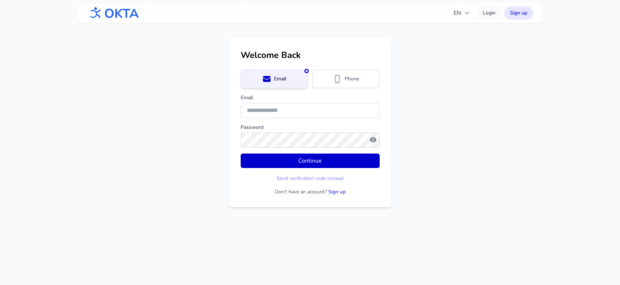 The height and width of the screenshot is (285, 620). What do you see at coordinates (280, 79) in the screenshot?
I see `span: Email` at bounding box center [280, 79].